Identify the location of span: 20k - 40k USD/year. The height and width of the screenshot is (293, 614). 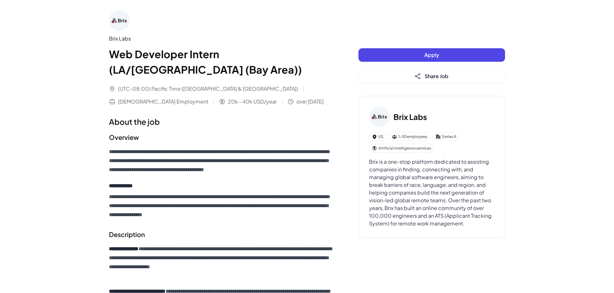
(252, 102).